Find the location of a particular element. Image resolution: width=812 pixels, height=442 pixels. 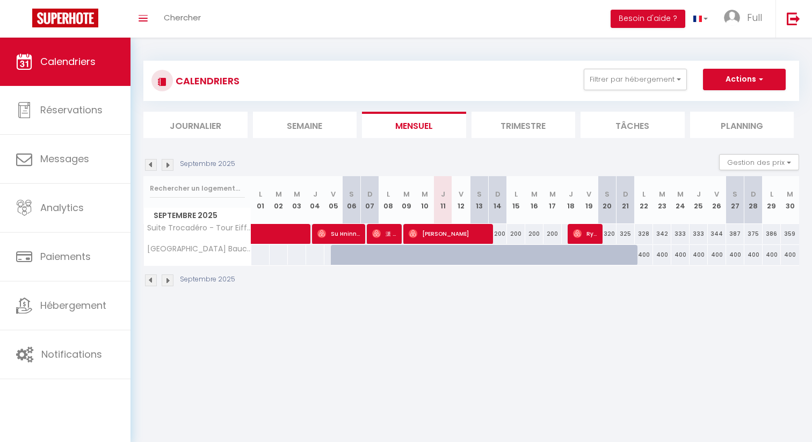

li: Planning is located at coordinates (742, 125).